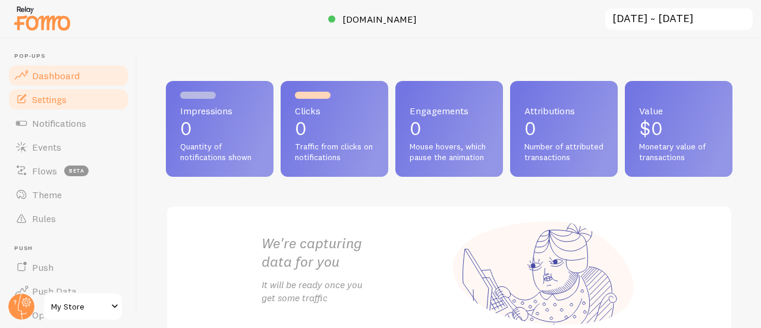 The width and height of the screenshot is (761, 328). Describe the element at coordinates (449, 152) in the screenshot. I see `span: Mouse hovers, which pause the animation` at that location.